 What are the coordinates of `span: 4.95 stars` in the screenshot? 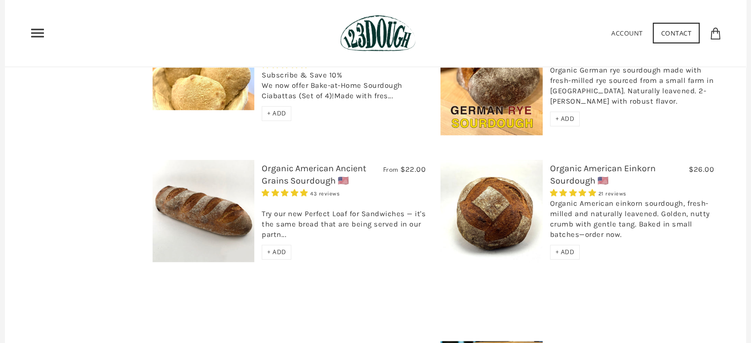 It's located at (574, 193).